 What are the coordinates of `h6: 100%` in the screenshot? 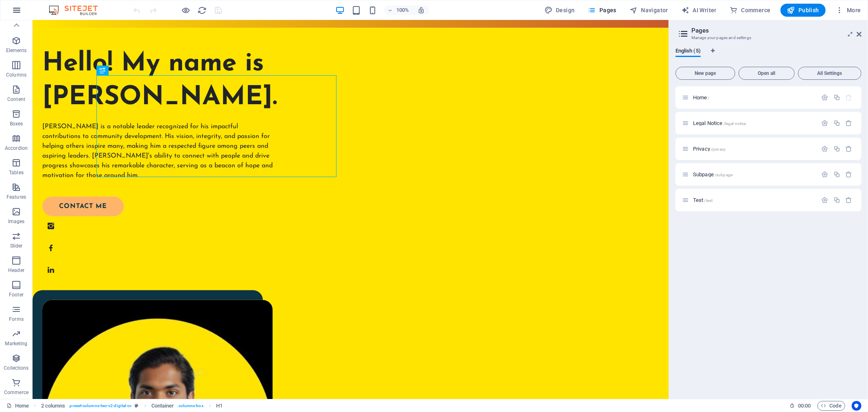 It's located at (402, 10).